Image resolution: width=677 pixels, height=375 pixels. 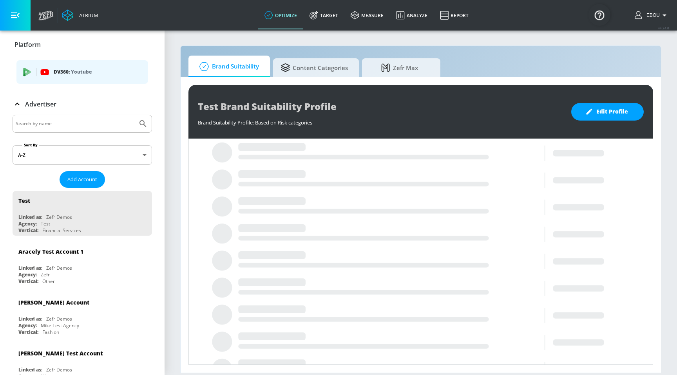 I want to click on a: Report, so click(x=454, y=15).